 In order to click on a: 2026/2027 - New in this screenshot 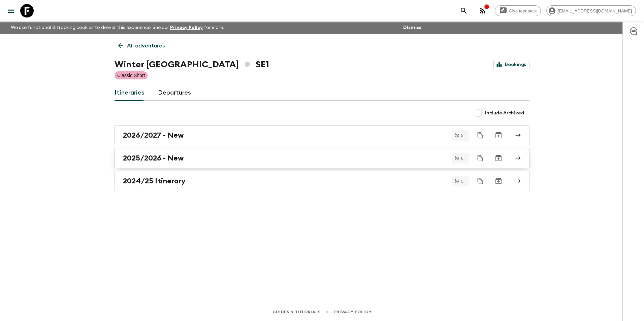, I will do `click(322, 136)`.